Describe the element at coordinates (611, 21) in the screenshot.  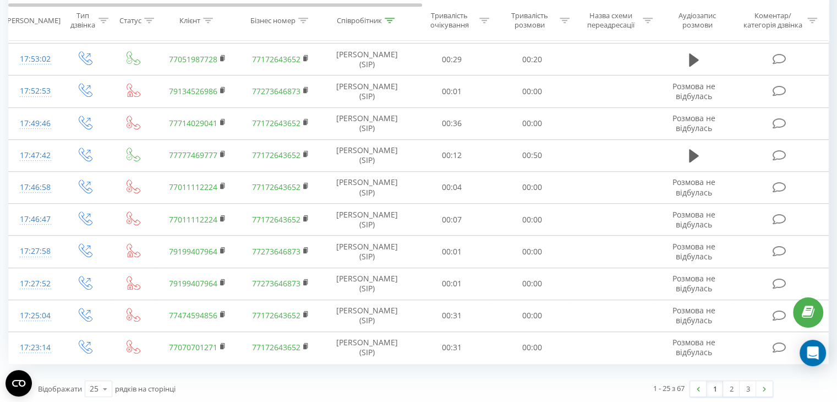
I see `div: Назва схеми переадресації` at that location.